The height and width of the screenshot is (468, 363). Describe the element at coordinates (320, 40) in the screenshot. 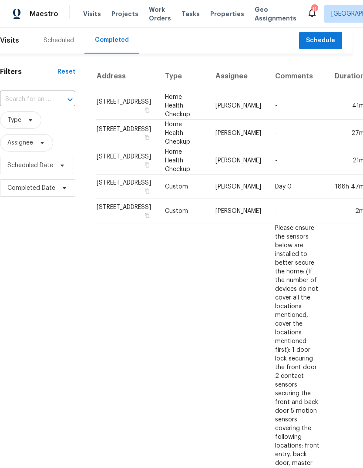

I see `span: Schedule` at that location.